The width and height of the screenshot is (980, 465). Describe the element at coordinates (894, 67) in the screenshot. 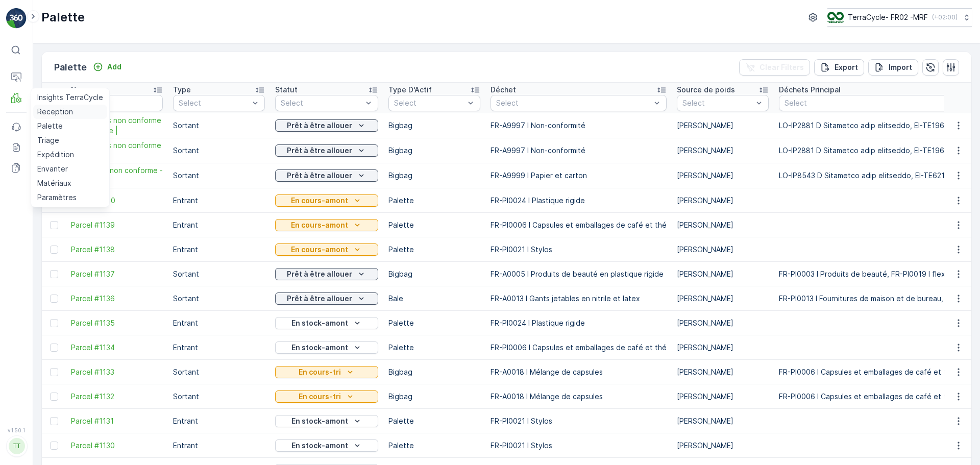

I see `button: Import` at that location.